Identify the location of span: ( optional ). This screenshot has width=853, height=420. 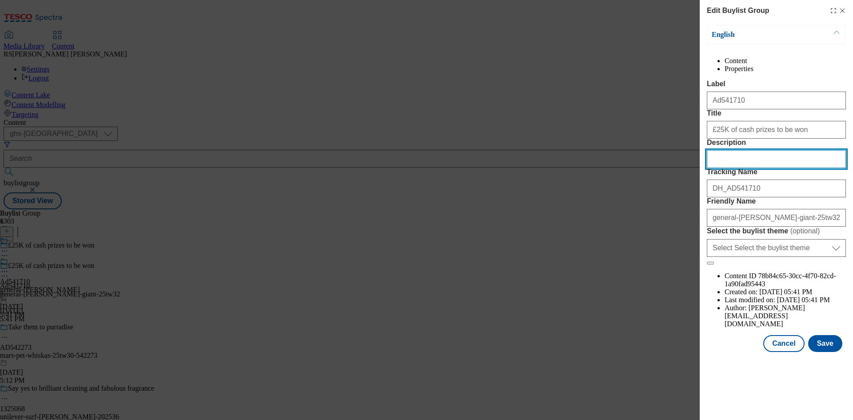
(805, 231).